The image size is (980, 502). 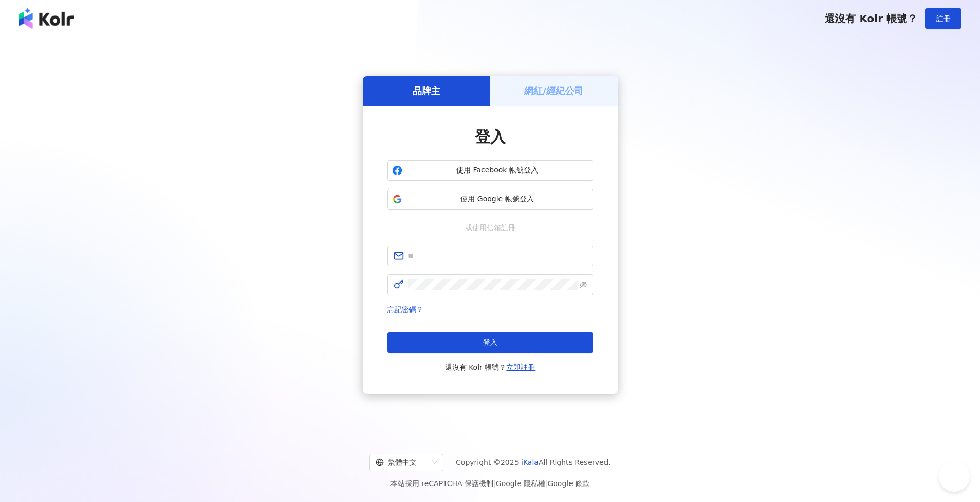 What do you see at coordinates (402, 462) in the screenshot?
I see `div: 繁體中文` at bounding box center [402, 462].